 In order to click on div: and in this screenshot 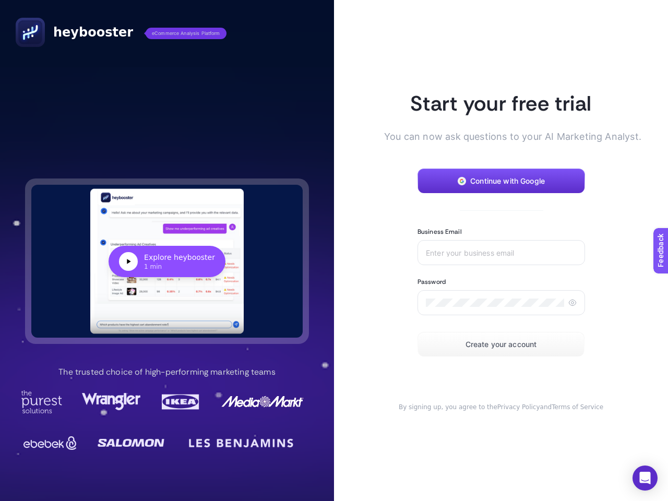, I will do `click(501, 407)`.